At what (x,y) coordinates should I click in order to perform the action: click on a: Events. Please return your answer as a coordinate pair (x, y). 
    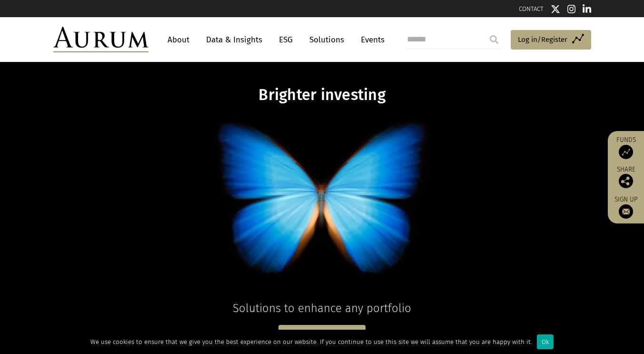
    Looking at the image, I should click on (370, 40).